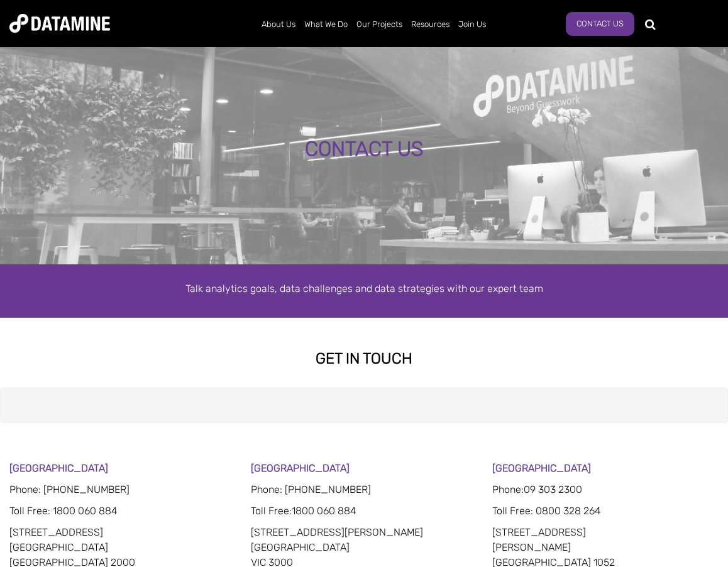 The image size is (728, 567). Describe the element at coordinates (364, 150) in the screenshot. I see `div: CONTACT US` at that location.